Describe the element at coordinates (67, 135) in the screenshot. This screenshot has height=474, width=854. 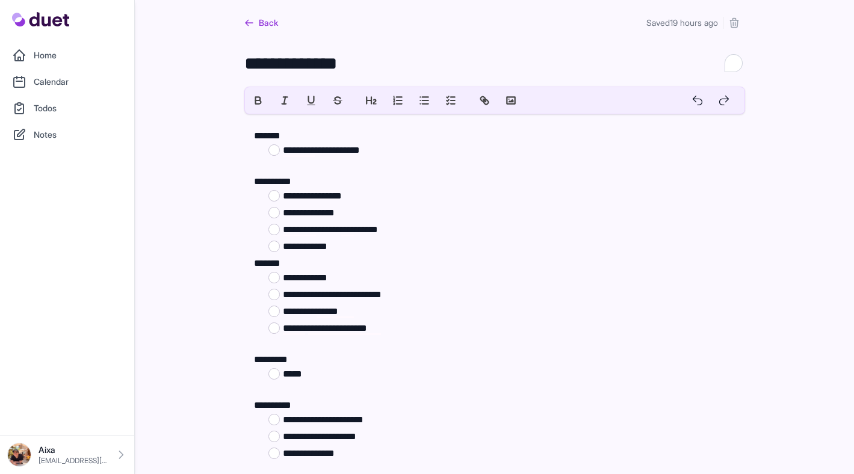
I see `a: Notes` at that location.